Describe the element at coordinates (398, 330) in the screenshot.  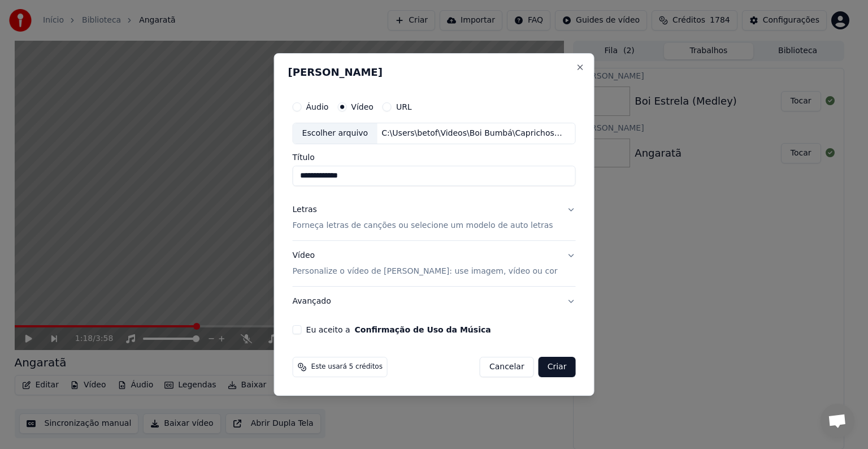
I see `label: Eu aceito a` at that location.